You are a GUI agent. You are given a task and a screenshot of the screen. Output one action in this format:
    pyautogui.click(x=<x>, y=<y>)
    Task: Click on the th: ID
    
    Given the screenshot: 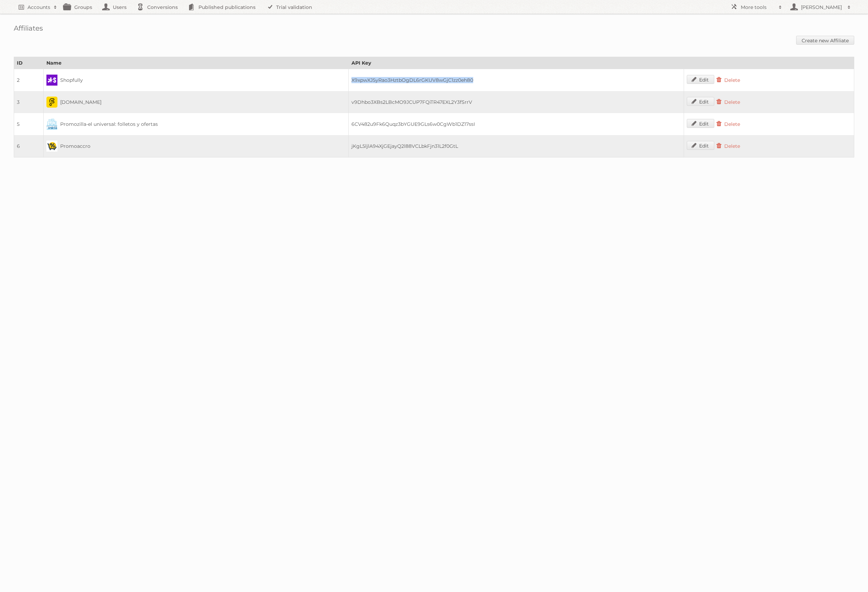 What is the action you would take?
    pyautogui.click(x=29, y=63)
    